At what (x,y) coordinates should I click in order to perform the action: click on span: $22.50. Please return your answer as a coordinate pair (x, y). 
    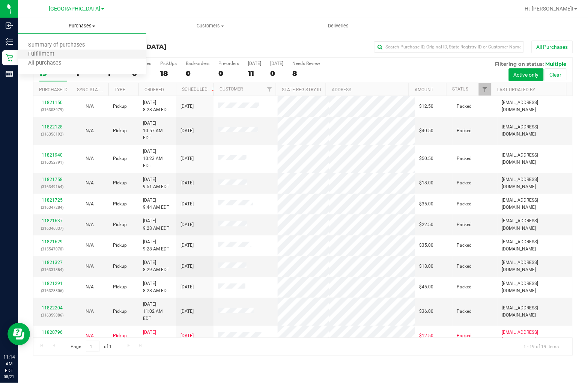
    Looking at the image, I should click on (426, 224).